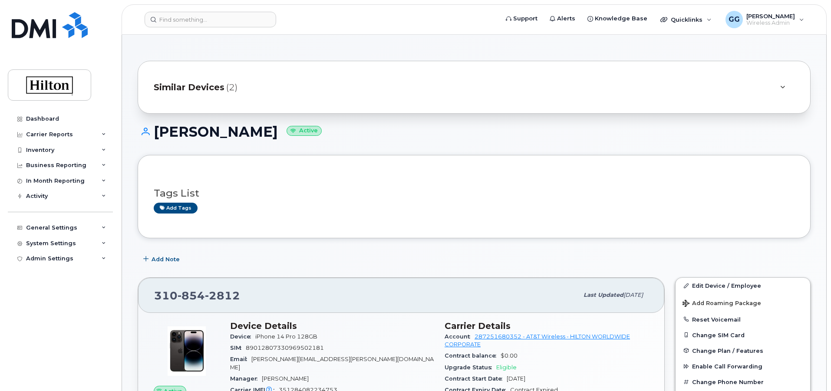 This screenshot has width=831, height=391. What do you see at coordinates (743, 366) in the screenshot?
I see `button: Enable Call Forwarding` at bounding box center [743, 366].